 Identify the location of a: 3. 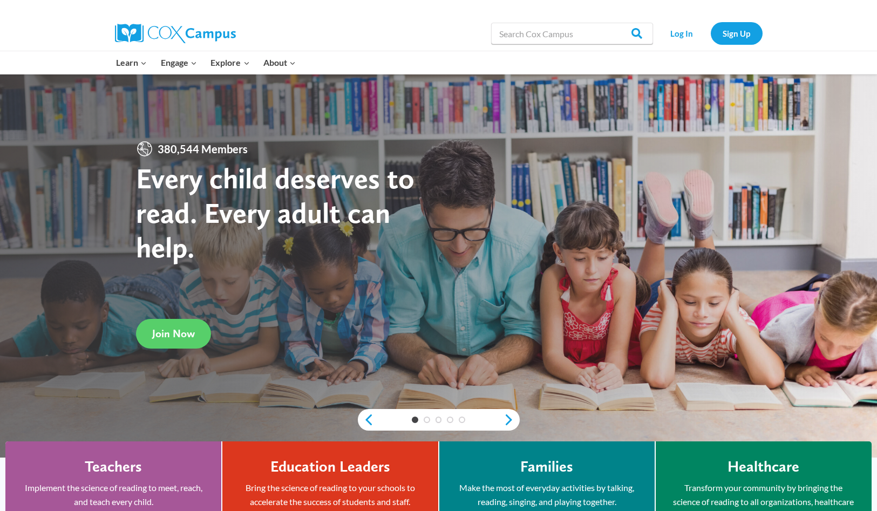
(439, 420).